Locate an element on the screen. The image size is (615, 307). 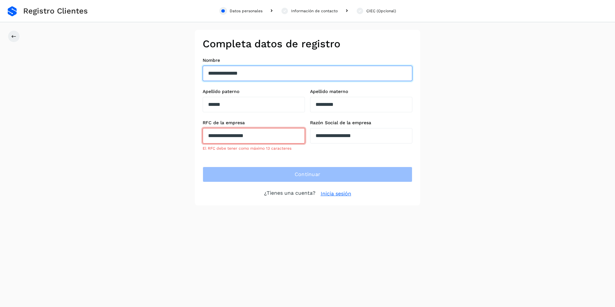
span: Registro Clientes is located at coordinates (55, 11).